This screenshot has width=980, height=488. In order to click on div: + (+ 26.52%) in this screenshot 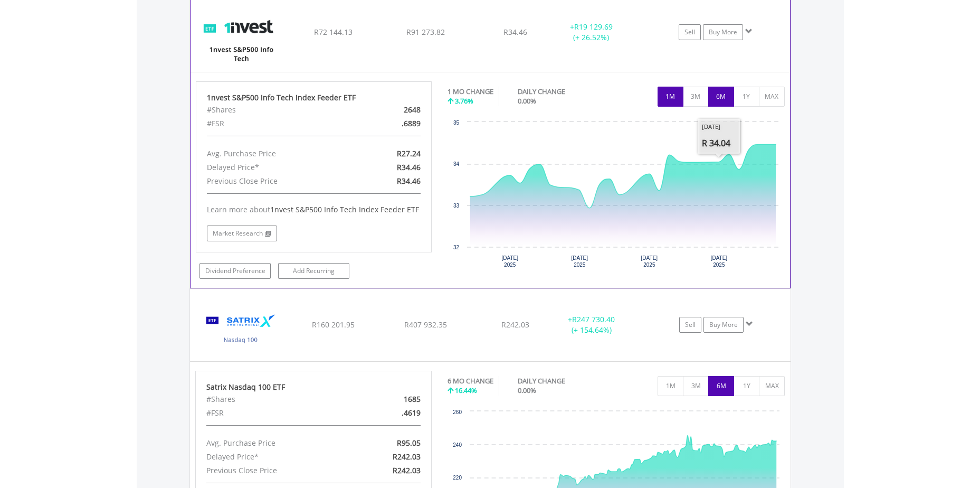, I will do `click(591, 32)`.